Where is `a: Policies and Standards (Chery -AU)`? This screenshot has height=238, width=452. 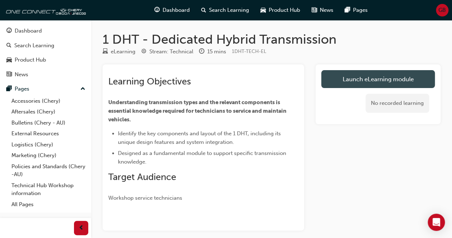 a: Policies and Standards (Chery -AU) is located at coordinates (48, 170).